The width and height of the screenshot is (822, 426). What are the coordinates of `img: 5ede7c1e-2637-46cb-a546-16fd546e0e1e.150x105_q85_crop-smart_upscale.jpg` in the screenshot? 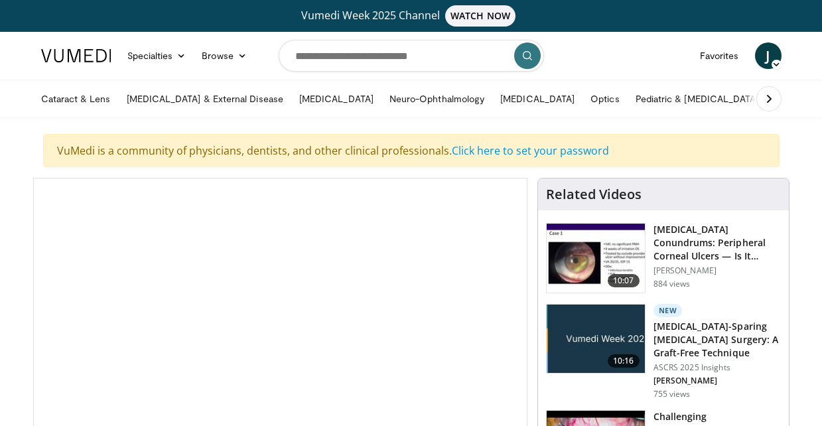 It's located at (596, 258).